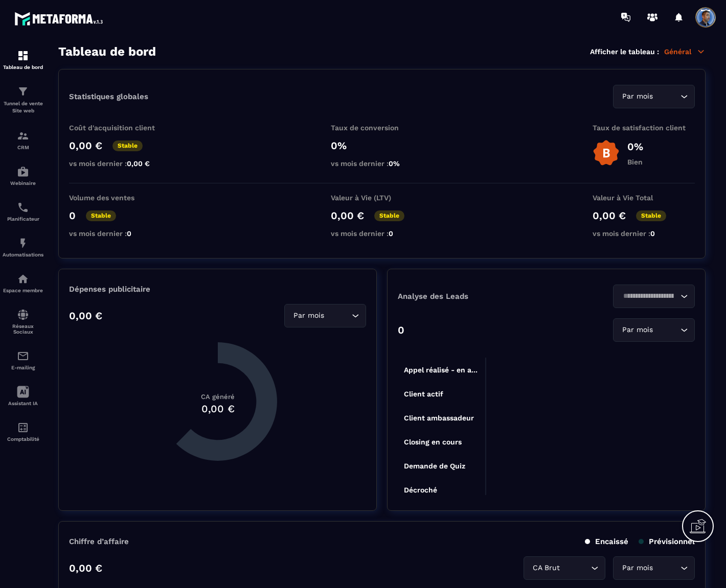 This screenshot has height=588, width=726. Describe the element at coordinates (423, 394) in the screenshot. I see `tspan: Client actif` at that location.